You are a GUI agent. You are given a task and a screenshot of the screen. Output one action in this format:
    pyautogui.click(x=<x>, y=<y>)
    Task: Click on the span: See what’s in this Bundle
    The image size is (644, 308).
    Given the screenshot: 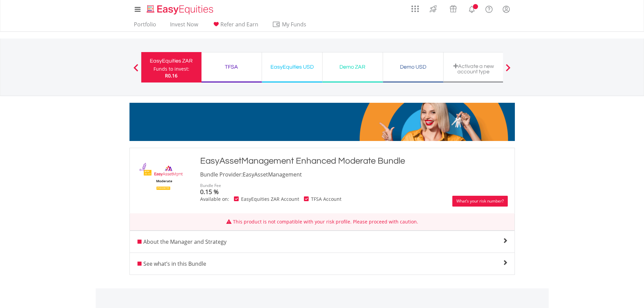 What is the action you would take?
    pyautogui.click(x=175, y=264)
    